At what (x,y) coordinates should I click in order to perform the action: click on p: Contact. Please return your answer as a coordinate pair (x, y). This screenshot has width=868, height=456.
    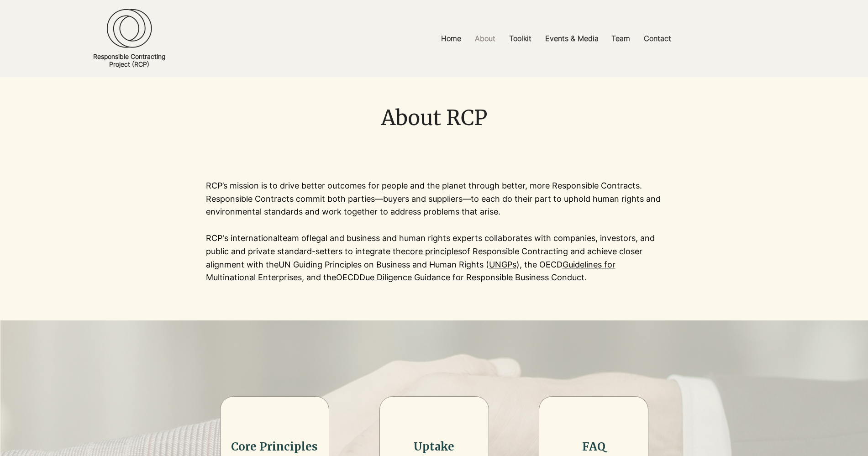
    Looking at the image, I should click on (657, 38).